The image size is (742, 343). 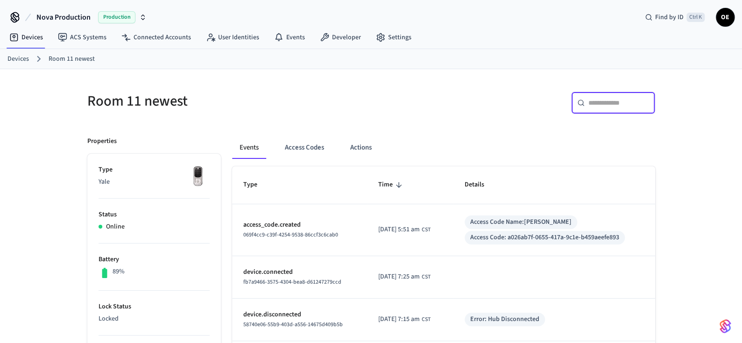 I want to click on div: Find by IDCtrl K, so click(x=674, y=17).